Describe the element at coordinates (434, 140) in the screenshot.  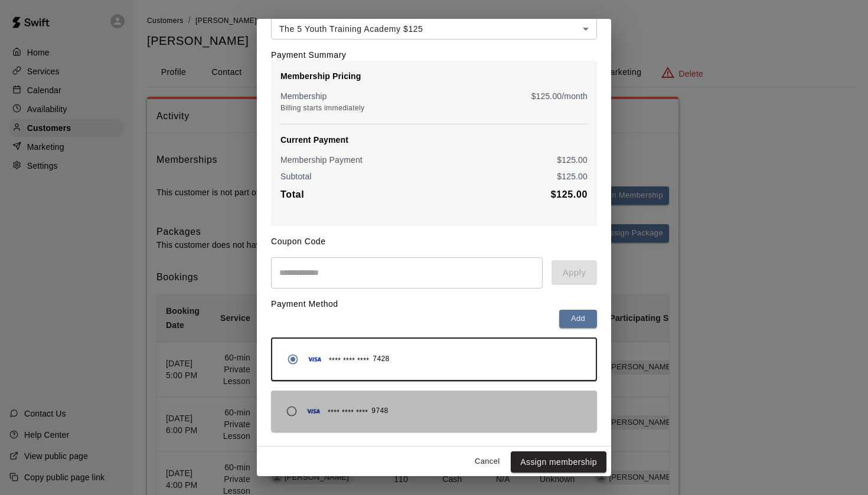
I see `p: Current Payment` at that location.